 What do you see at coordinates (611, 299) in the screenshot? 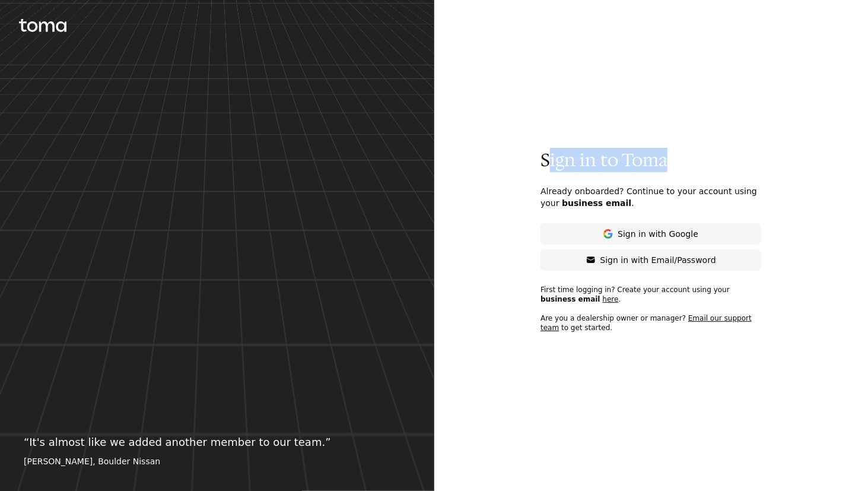
I see `a: here` at bounding box center [611, 299].